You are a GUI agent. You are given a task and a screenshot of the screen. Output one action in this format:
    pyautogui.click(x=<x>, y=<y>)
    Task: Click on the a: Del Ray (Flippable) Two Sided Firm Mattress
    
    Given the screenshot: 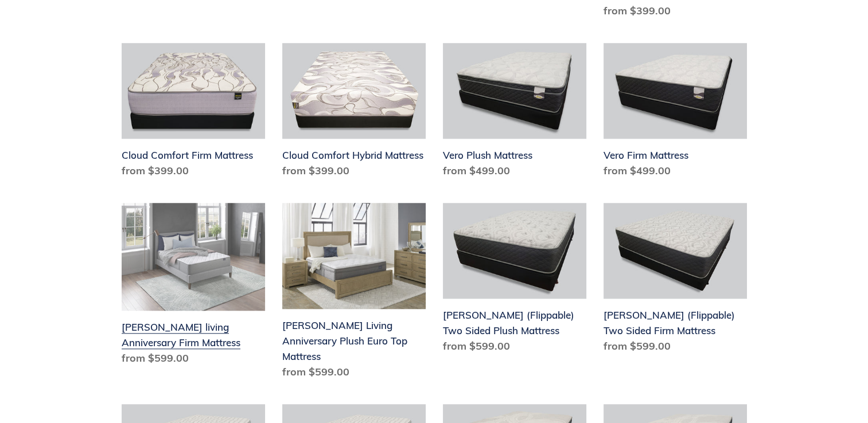 What is the action you would take?
    pyautogui.click(x=675, y=280)
    